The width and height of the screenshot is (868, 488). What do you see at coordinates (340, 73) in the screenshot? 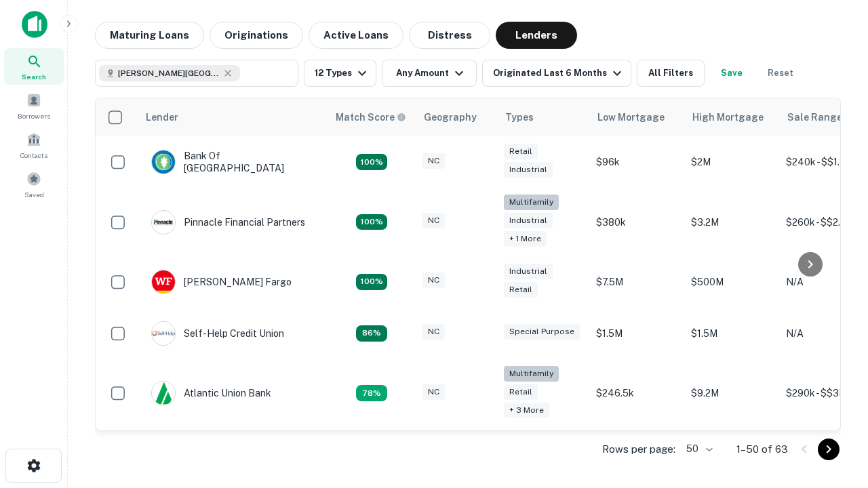
I see `button: 12 Types` at bounding box center [340, 73].